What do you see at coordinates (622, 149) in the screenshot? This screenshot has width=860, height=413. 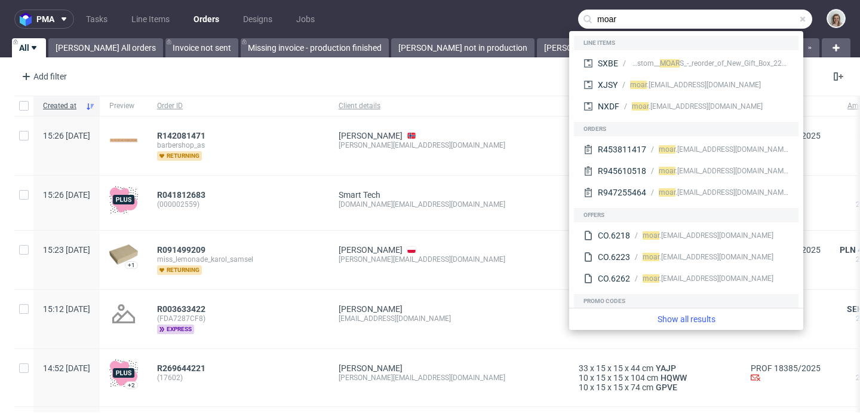 I see `div: R453811417` at bounding box center [622, 149].